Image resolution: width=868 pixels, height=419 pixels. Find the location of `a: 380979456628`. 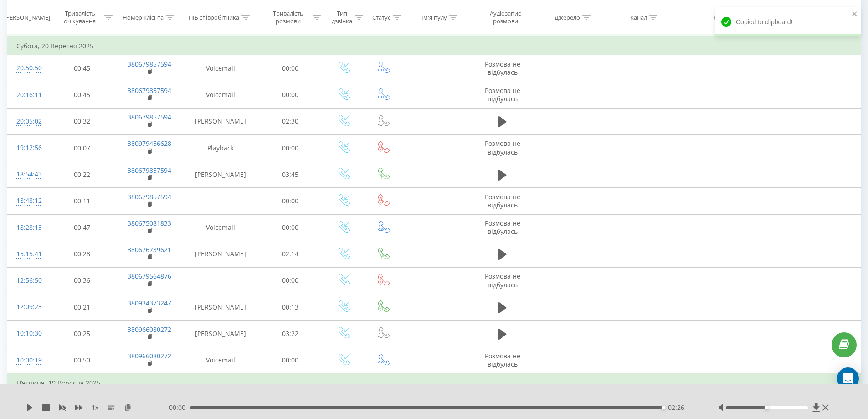

a: 380979456628 is located at coordinates (150, 143).